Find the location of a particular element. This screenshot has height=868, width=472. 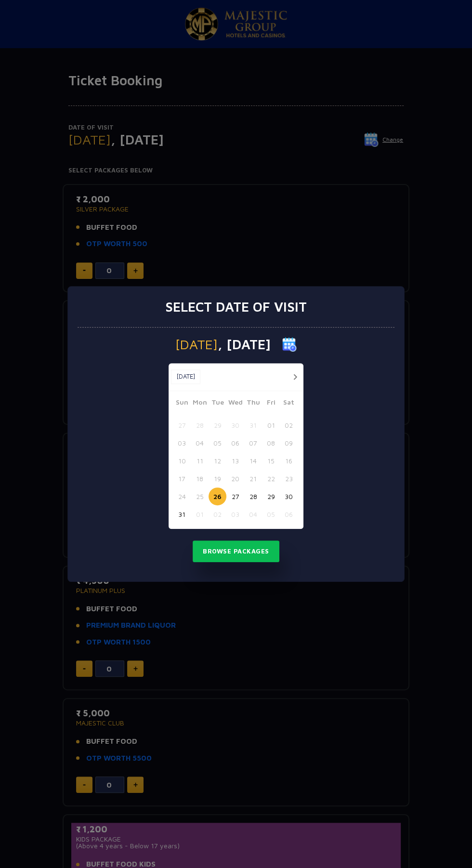

button: 07 is located at coordinates (253, 443).